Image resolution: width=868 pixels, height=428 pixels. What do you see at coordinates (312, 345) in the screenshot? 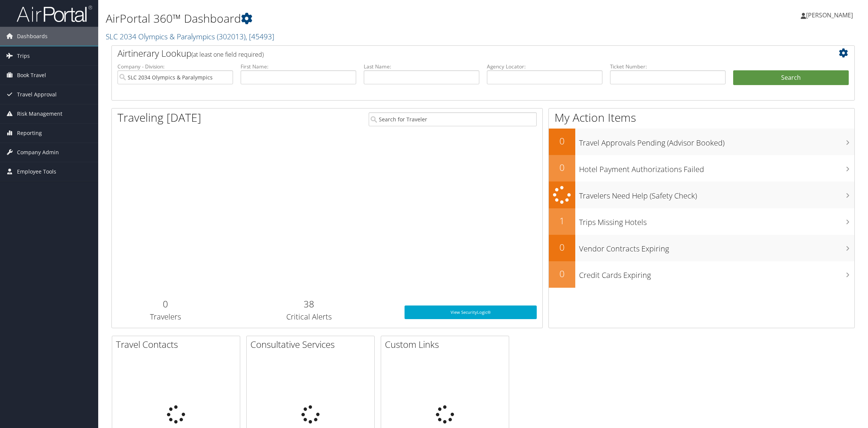
I see `h2: Consultative Services` at bounding box center [312, 345].